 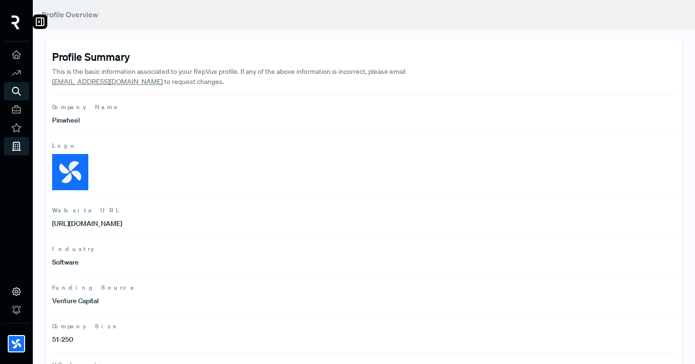 I want to click on p: This is the basic information associated to your RepVue profile. If any of the above information ..., so click(x=239, y=77).